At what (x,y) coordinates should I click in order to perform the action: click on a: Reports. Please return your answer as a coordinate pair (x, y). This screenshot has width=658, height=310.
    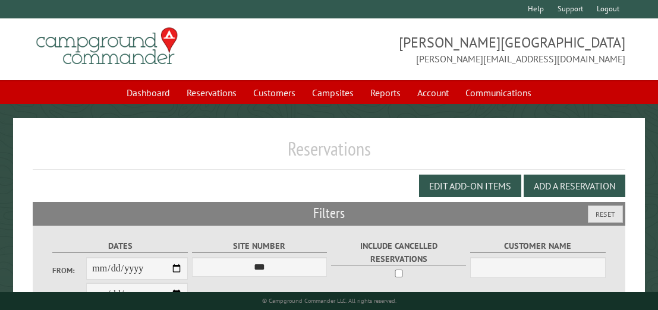
    Looking at the image, I should click on (385, 93).